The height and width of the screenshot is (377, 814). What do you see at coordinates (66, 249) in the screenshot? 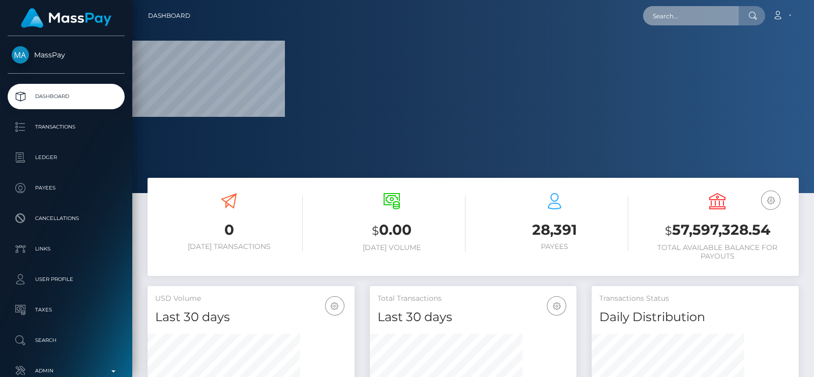
I see `p: Links` at bounding box center [66, 249].